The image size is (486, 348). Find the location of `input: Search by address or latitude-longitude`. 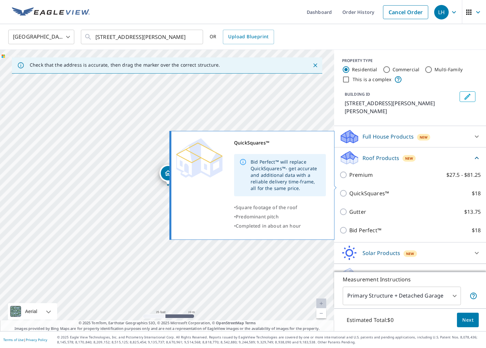

input: Search by address or latitude-longitude is located at coordinates (142, 37).